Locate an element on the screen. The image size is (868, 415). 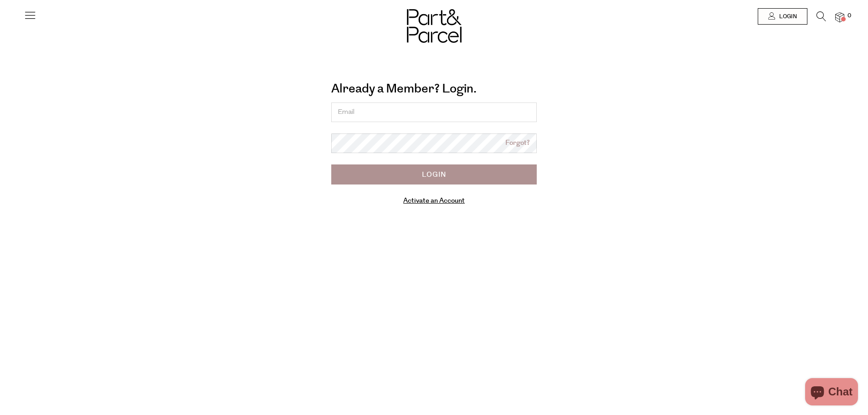
inbox-online-store-chat: Shopify online store chat is located at coordinates (831, 392).